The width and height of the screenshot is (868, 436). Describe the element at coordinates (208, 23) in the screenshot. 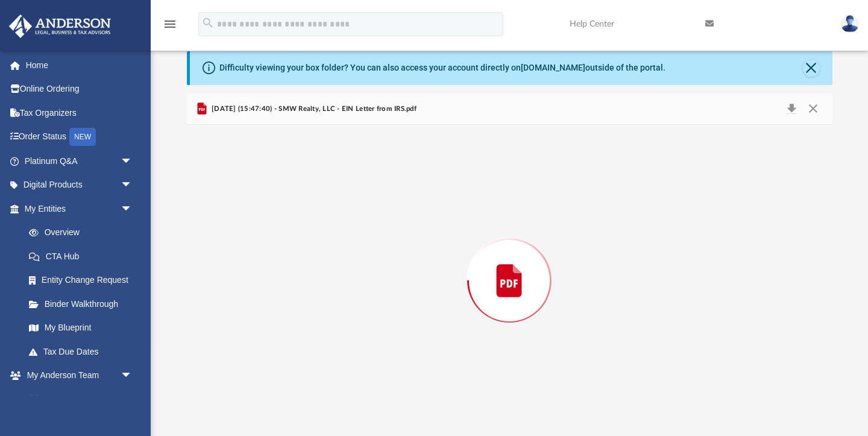

I see `i: search` at that location.